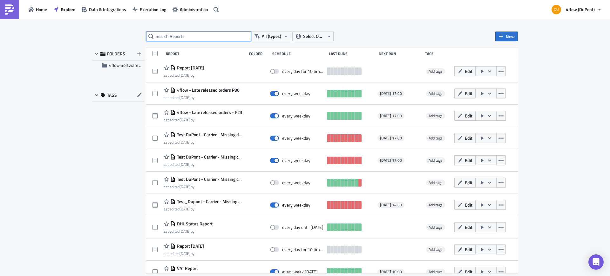 The height and width of the screenshot is (276, 610). I want to click on button: Explore, so click(64, 9).